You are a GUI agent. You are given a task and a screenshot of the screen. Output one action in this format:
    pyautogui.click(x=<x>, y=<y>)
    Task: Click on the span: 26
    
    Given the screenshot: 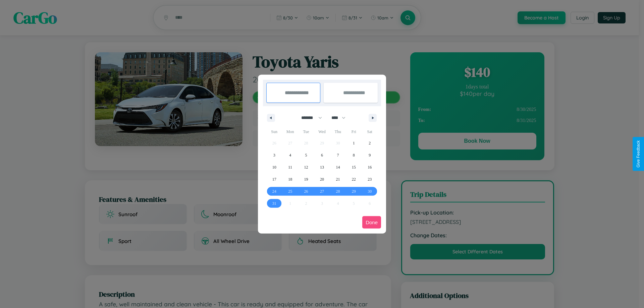 What is the action you would take?
    pyautogui.click(x=306, y=191)
    